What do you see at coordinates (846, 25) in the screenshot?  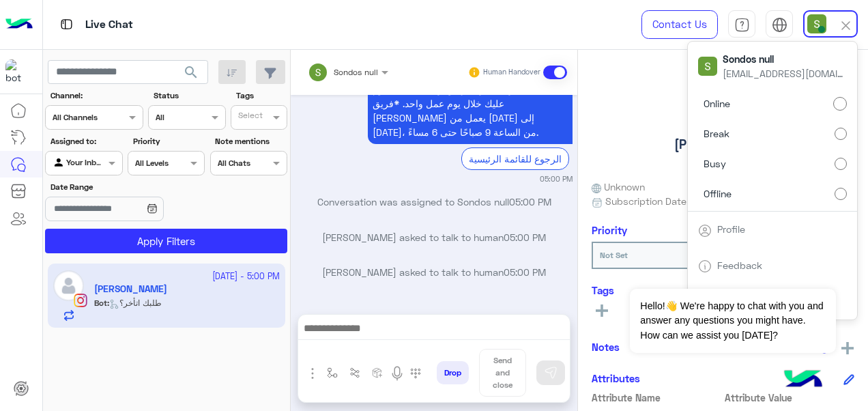 I see `img: close` at bounding box center [846, 25].